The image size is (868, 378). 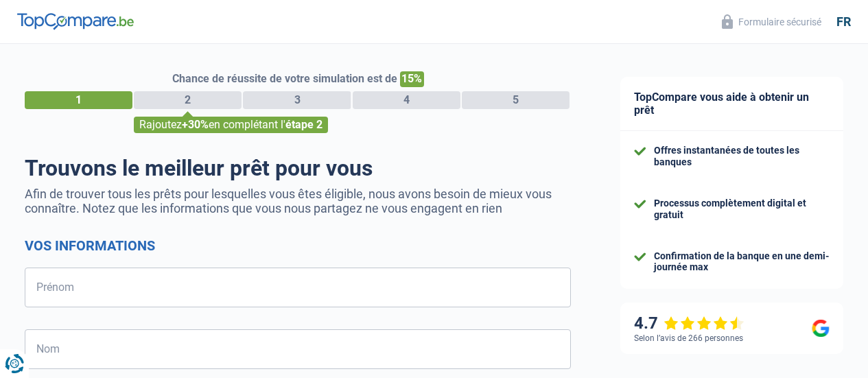 What do you see at coordinates (411, 79) in the screenshot?
I see `span: 15%` at bounding box center [411, 79].